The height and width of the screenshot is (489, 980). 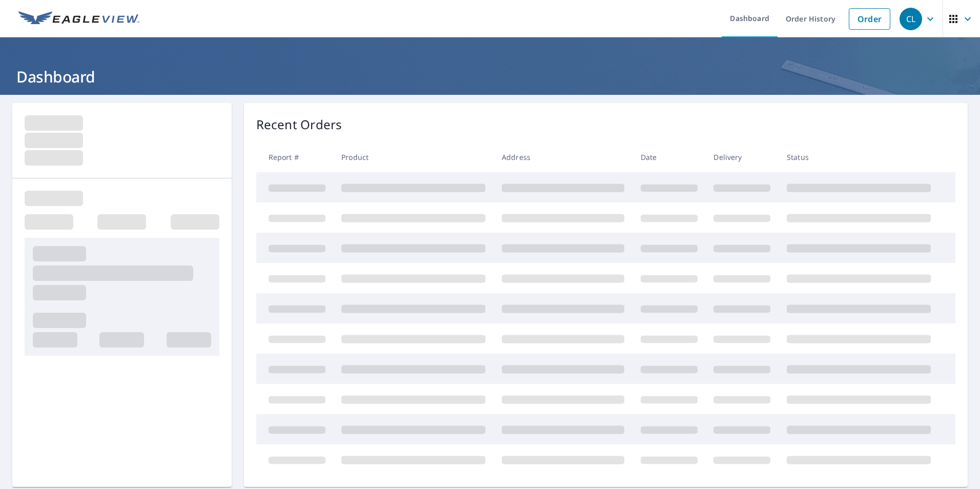 I want to click on h1: Dashboard, so click(x=490, y=77).